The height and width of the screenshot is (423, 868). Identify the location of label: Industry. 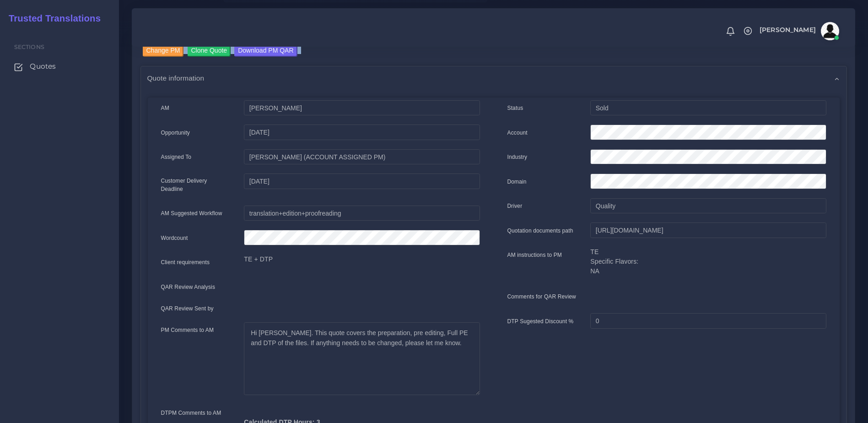
(518, 157).